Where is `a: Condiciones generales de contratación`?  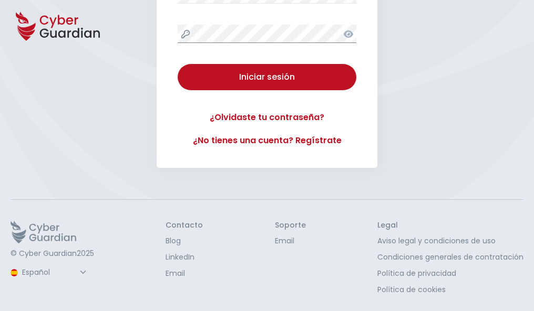
a: Condiciones generales de contratación is located at coordinates (450, 257).